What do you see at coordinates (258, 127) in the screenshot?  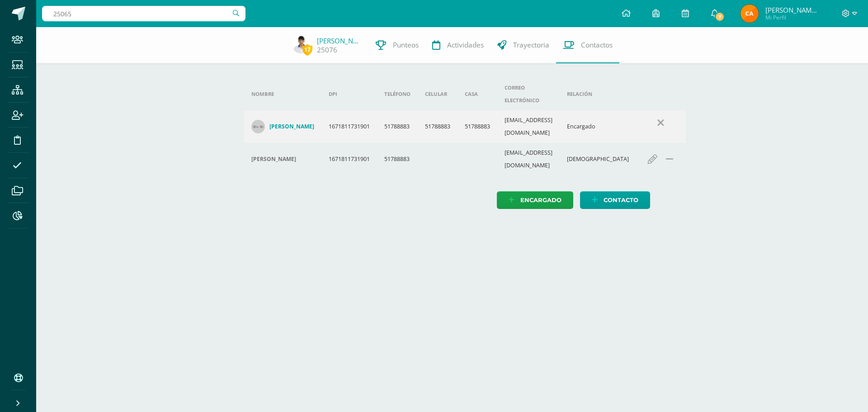 I see `img: 30x30` at bounding box center [258, 127].